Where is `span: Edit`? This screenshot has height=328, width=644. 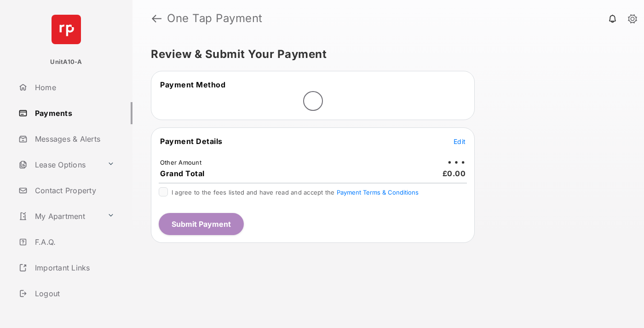 span: Edit is located at coordinates (459, 141).